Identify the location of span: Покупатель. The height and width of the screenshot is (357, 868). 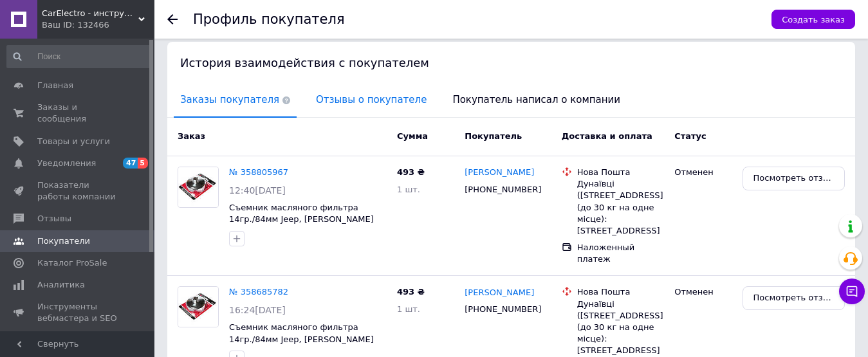
(493, 136).